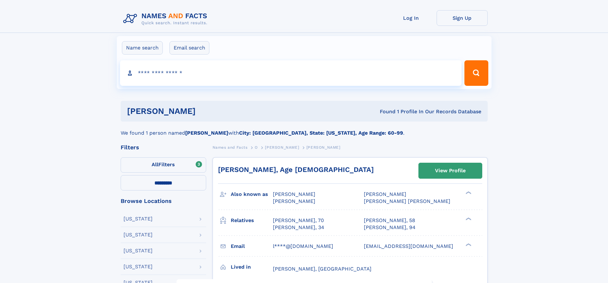  I want to click on a: View Profile, so click(451, 171).